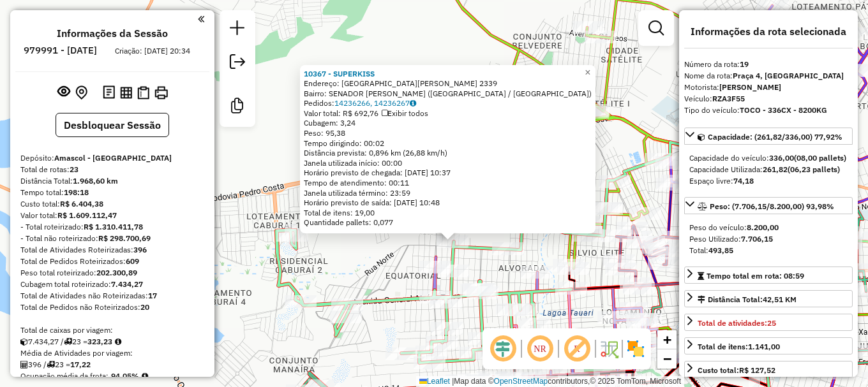 The width and height of the screenshot is (868, 387). Describe the element at coordinates (237, 107) in the screenshot. I see `a: Criar modelo` at that location.